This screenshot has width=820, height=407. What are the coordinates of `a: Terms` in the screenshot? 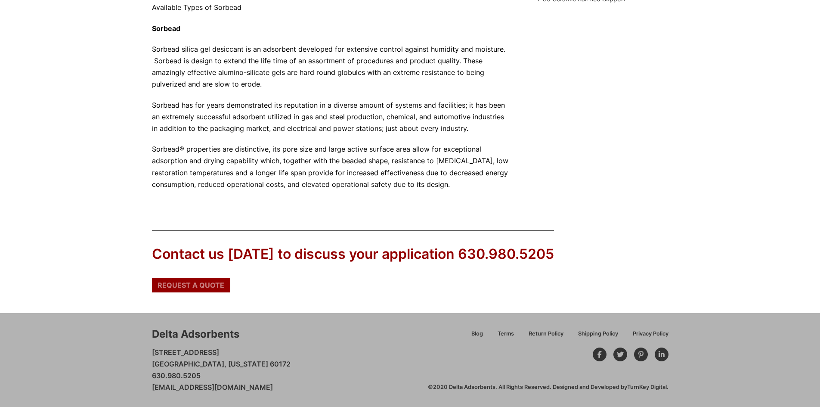 It's located at (506, 336).